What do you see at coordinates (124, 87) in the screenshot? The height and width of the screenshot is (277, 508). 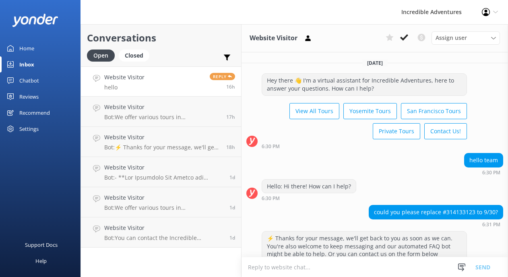 I see `p: hello` at bounding box center [124, 87].